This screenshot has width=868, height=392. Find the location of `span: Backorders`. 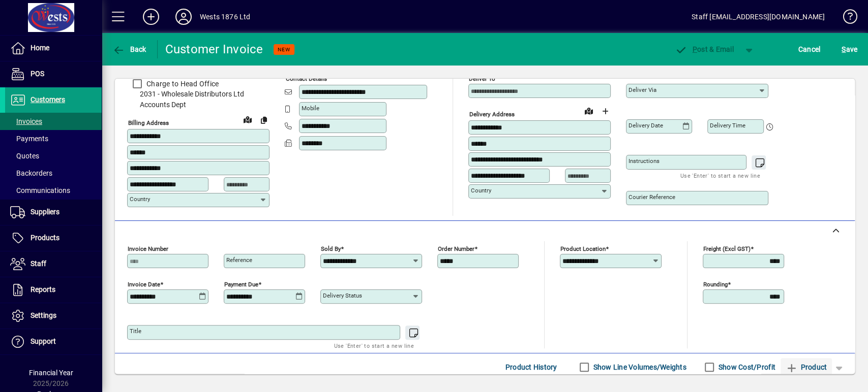

span: Backorders is located at coordinates (31, 173).